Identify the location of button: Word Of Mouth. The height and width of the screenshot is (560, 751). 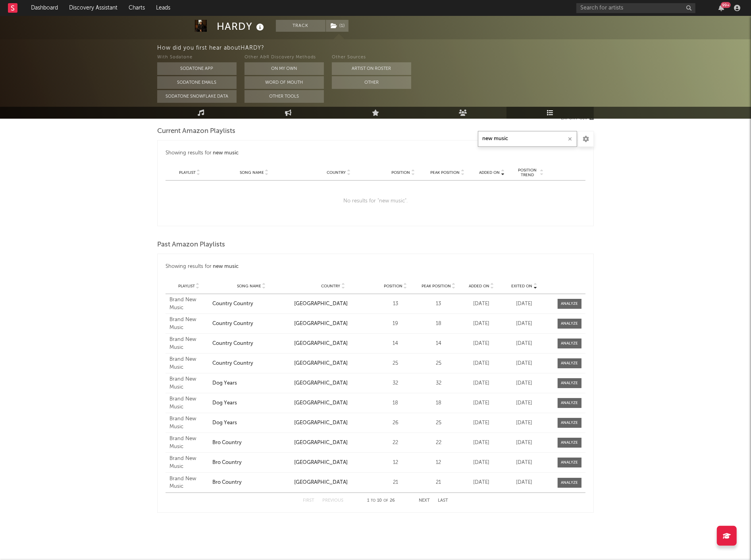
(285, 83).